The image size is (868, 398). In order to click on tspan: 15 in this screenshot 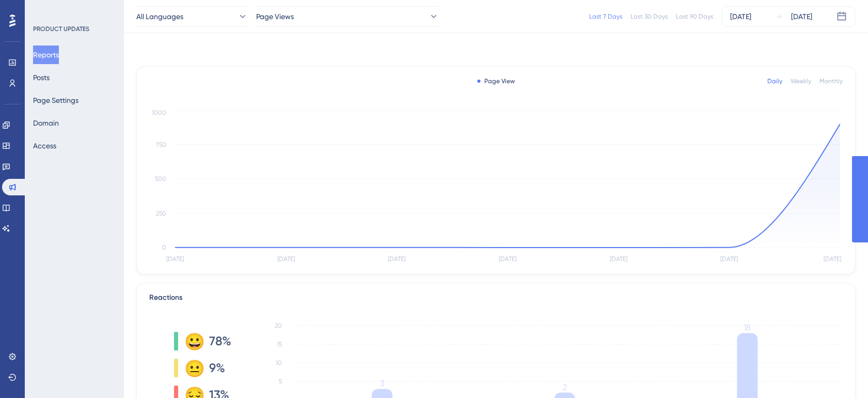, I will do `click(279, 344)`.